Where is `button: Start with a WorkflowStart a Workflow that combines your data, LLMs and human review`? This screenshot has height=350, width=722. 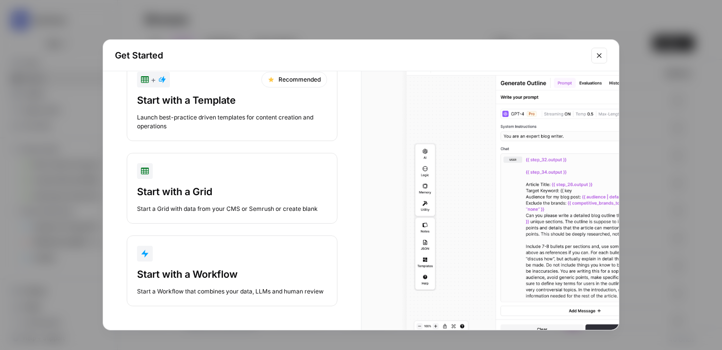
button: Start with a WorkflowStart a Workflow that combines your data, LLMs and human review is located at coordinates (232, 271).